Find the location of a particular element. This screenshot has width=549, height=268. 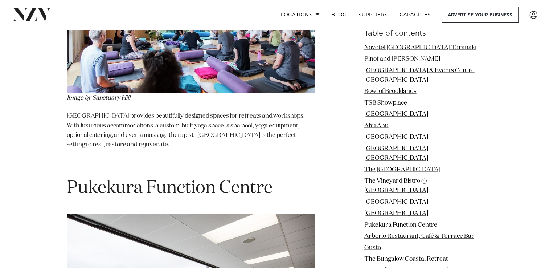

span: Image by Sanctuary Hill is located at coordinates (98, 98).